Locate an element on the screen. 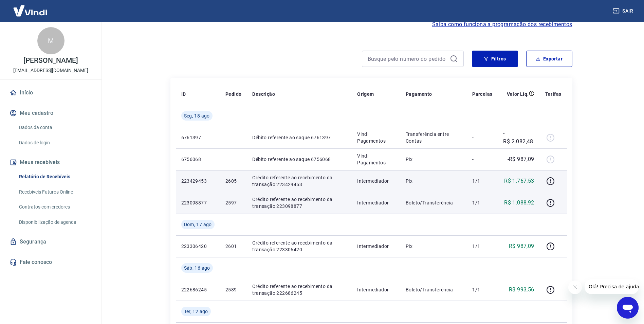 Image resolution: width=644 pixels, height=324 pixels. button: Exportar is located at coordinates (549, 59).